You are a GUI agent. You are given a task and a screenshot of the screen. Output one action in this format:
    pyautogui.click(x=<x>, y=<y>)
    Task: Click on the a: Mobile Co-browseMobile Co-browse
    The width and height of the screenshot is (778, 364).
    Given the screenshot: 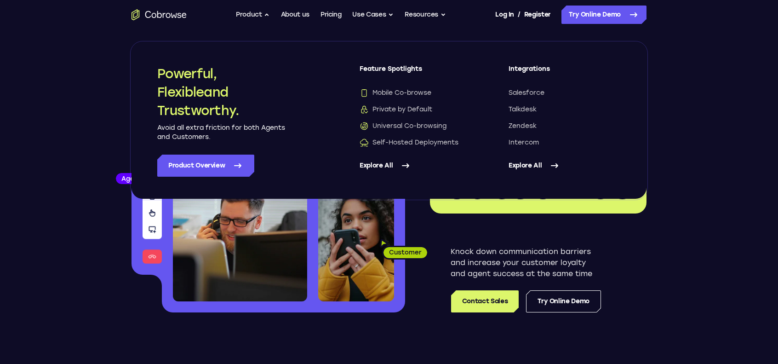 What is the action you would take?
    pyautogui.click(x=416, y=93)
    